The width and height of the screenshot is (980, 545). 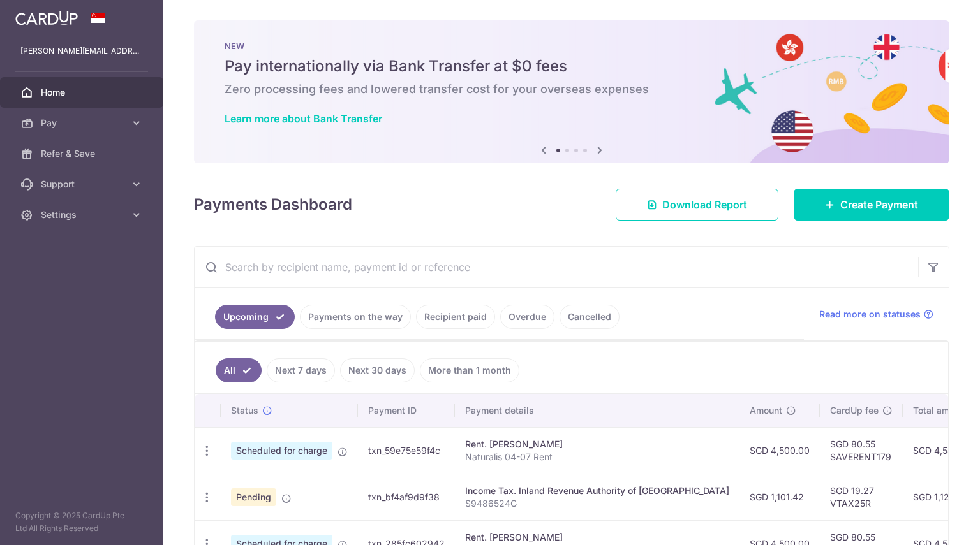 What do you see at coordinates (83, 184) in the screenshot?
I see `span: Support` at bounding box center [83, 184].